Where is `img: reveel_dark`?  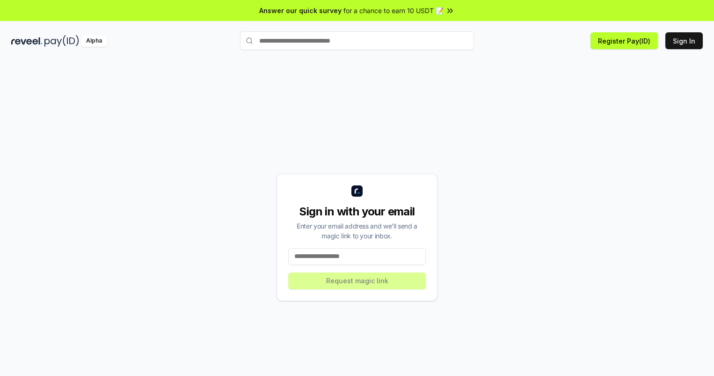
img: reveel_dark is located at coordinates (27, 41).